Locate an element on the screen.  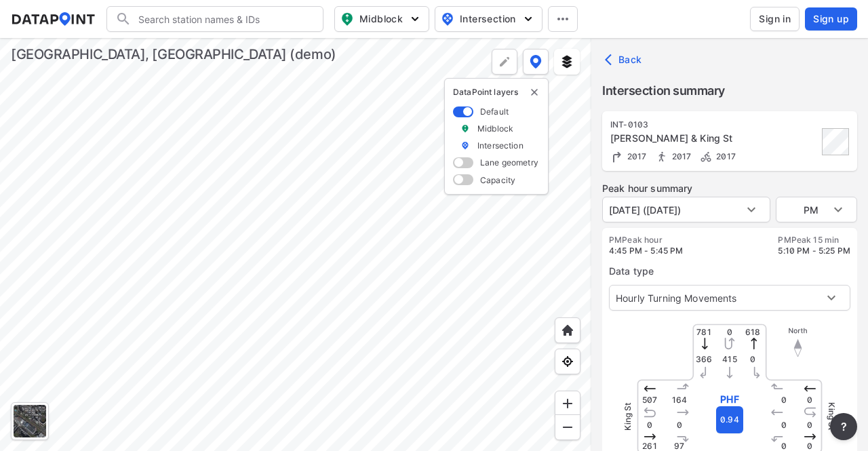
button: Sign up is located at coordinates (831, 19).